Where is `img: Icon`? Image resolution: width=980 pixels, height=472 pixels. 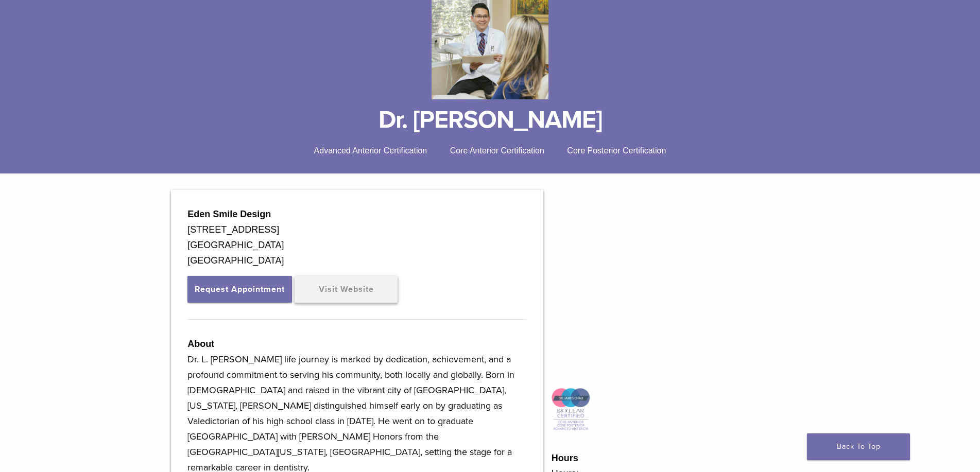 img: Icon is located at coordinates (570, 409).